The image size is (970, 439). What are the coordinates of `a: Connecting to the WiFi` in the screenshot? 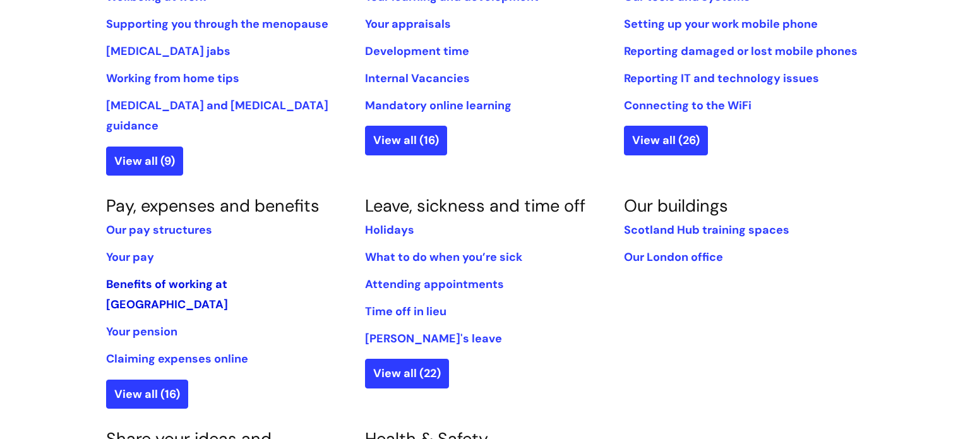 It's located at (688, 105).